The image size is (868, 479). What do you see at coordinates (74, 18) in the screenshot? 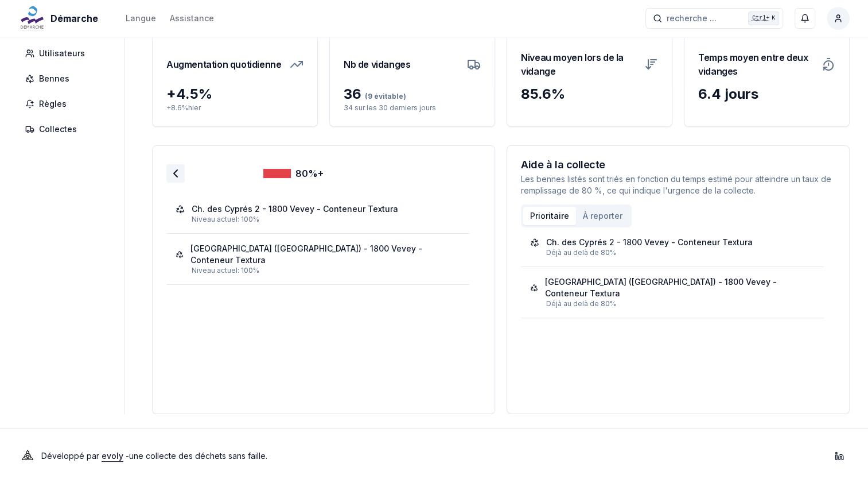
I see `span: Démarche` at bounding box center [74, 18].